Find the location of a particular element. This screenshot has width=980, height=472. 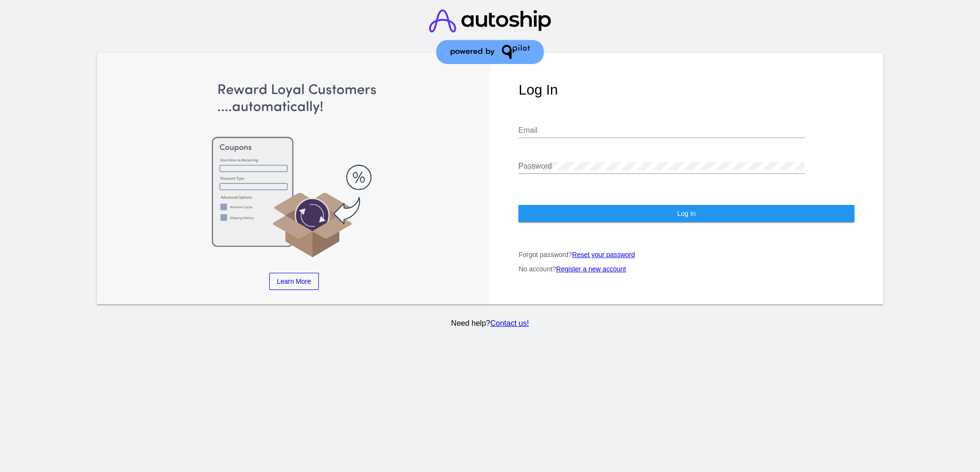

p: No account? is located at coordinates (685, 269).